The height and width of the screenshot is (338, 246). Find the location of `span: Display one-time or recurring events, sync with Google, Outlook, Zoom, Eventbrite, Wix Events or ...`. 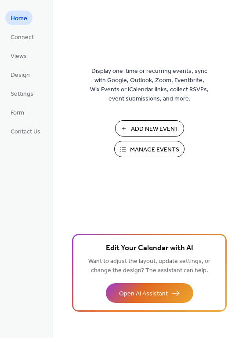

span: Display one-time or recurring events, sync with Google, Outlook, Zoom, Eventbrite, Wix Events or ... is located at coordinates (149, 85).